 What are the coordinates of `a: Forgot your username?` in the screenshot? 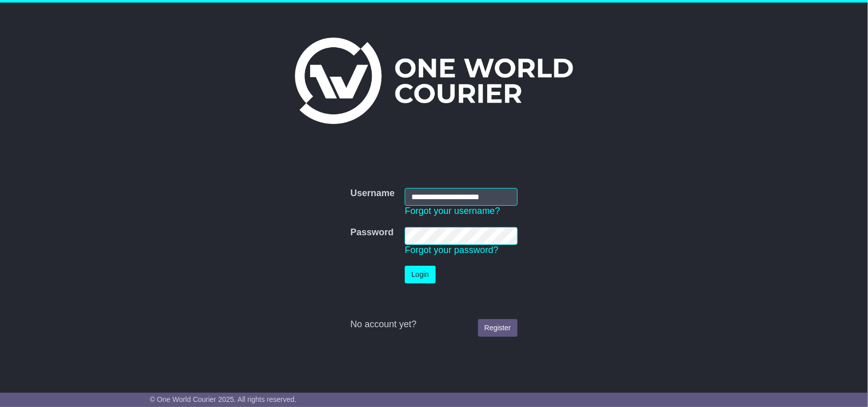 It's located at (452, 211).